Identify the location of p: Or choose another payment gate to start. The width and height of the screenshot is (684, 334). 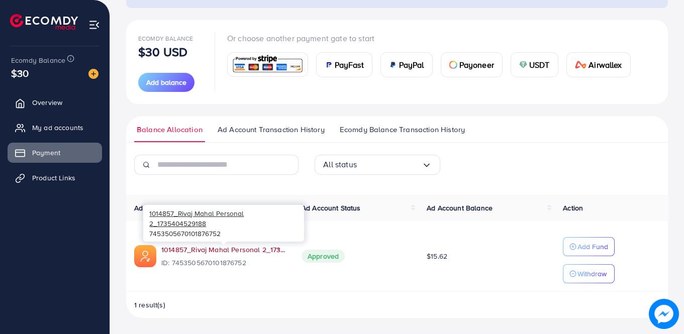
(433, 38).